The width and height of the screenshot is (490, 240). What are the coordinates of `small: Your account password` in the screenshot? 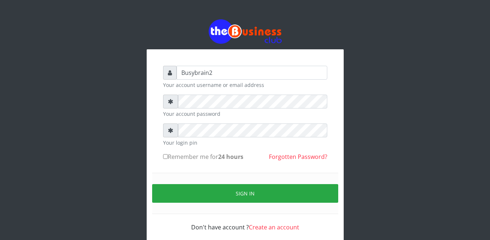 It's located at (245, 114).